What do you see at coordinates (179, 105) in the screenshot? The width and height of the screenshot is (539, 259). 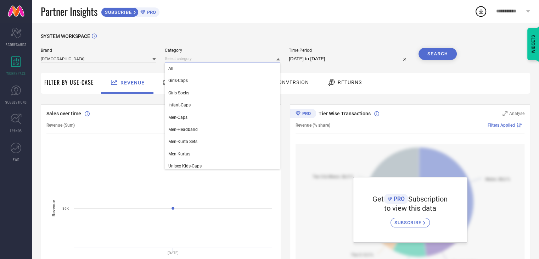 I see `span: Infant-Caps` at bounding box center [179, 105].